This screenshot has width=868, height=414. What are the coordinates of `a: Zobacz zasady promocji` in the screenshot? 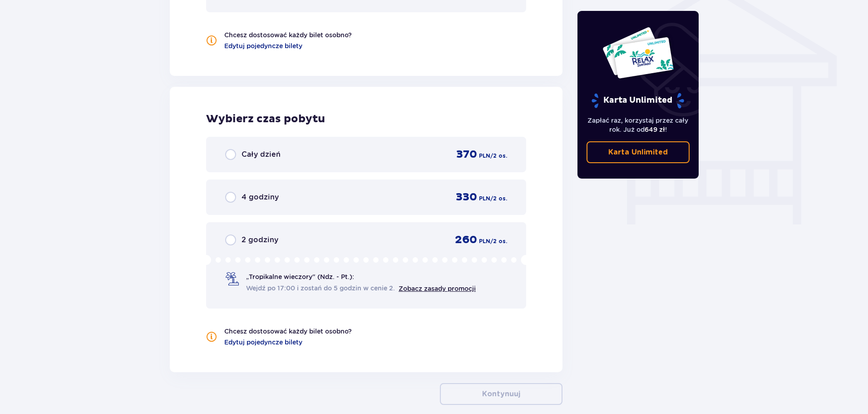 It's located at (437, 289).